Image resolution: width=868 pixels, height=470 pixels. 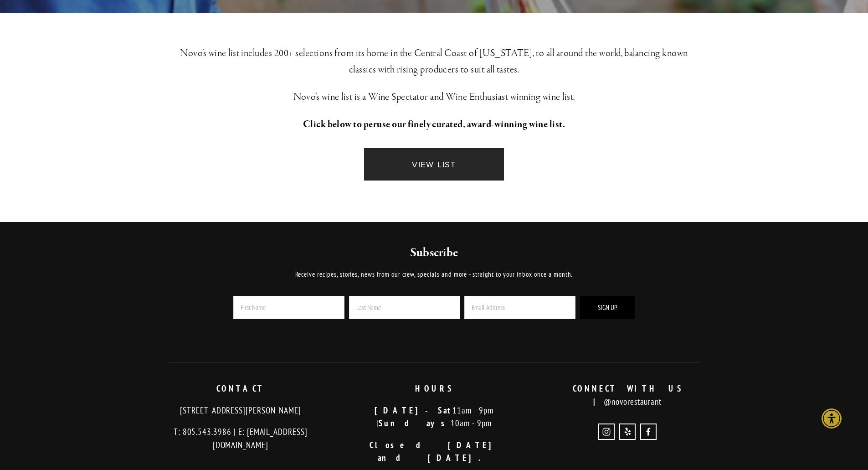 What do you see at coordinates (241, 389) in the screenshot?
I see `strong: CONTACT` at bounding box center [241, 389].